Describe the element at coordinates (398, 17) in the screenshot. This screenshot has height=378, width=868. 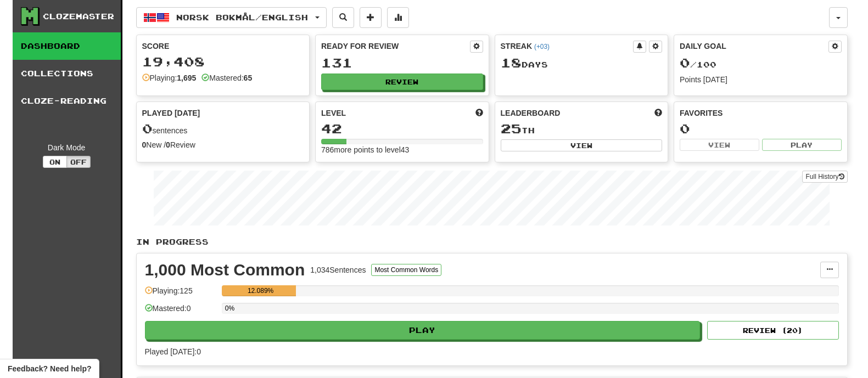
I see `button: More stats` at that location.